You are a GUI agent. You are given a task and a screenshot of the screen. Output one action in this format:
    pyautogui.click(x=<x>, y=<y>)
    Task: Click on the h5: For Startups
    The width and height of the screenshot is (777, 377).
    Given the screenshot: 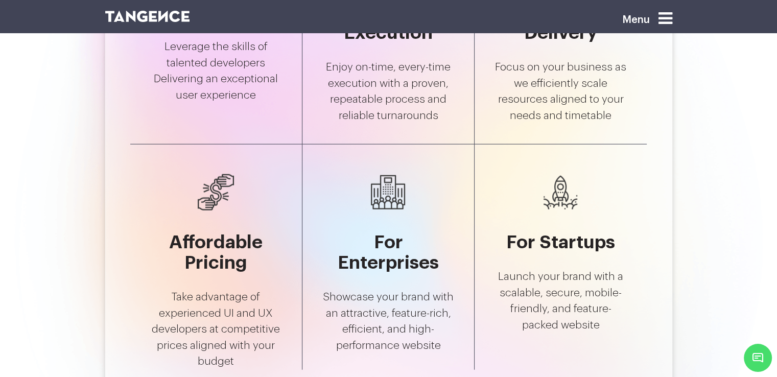 What is the action you would take?
    pyautogui.click(x=561, y=242)
    